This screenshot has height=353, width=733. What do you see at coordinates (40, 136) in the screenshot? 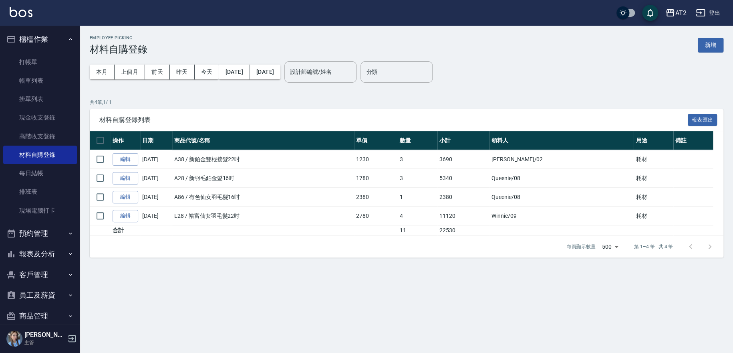
I see `a: 高階收支登錄` at bounding box center [40, 136].